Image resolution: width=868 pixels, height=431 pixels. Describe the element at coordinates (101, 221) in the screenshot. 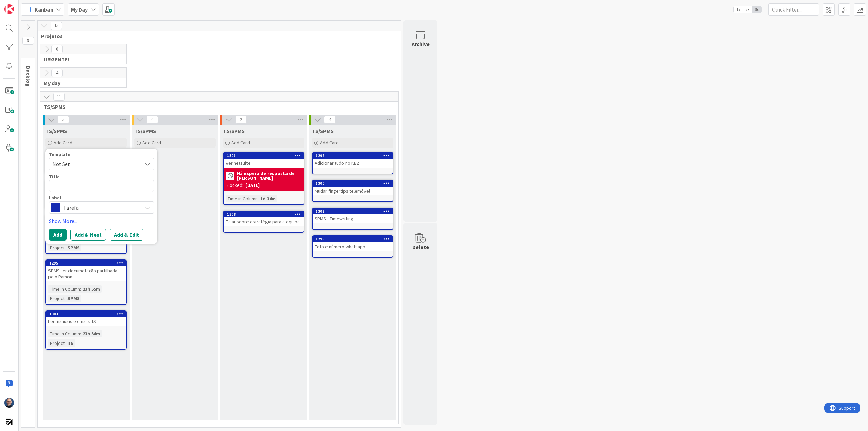

I see `a: Show More...` at that location.